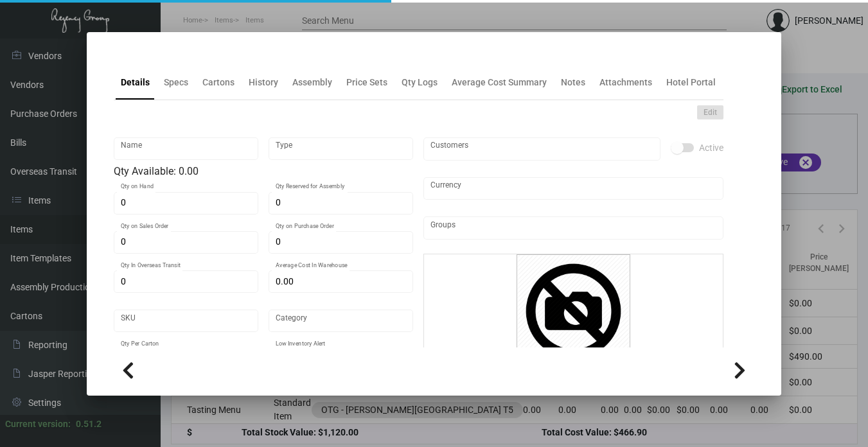  I want to click on div: Price Sets, so click(367, 82).